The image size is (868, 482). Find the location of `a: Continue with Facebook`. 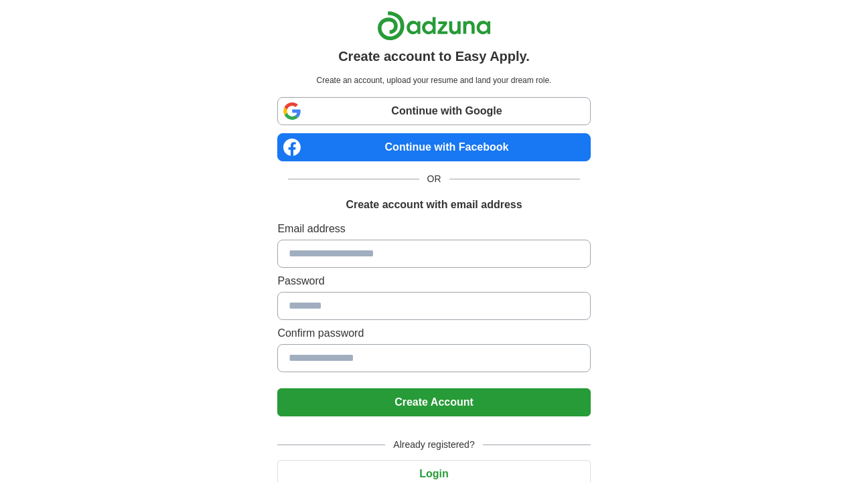

a: Continue with Facebook is located at coordinates (434, 147).